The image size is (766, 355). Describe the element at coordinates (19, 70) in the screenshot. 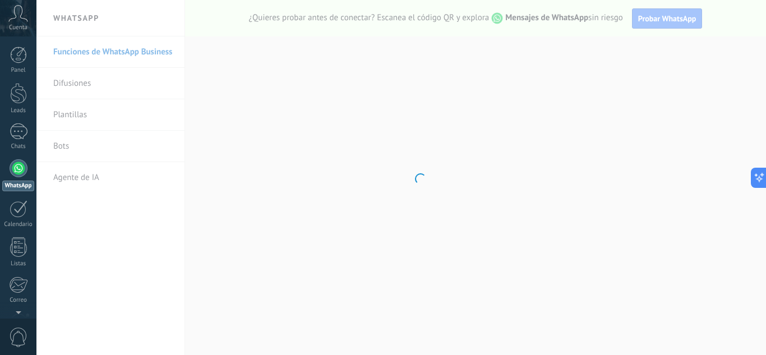

I see `div: Panel` at that location.